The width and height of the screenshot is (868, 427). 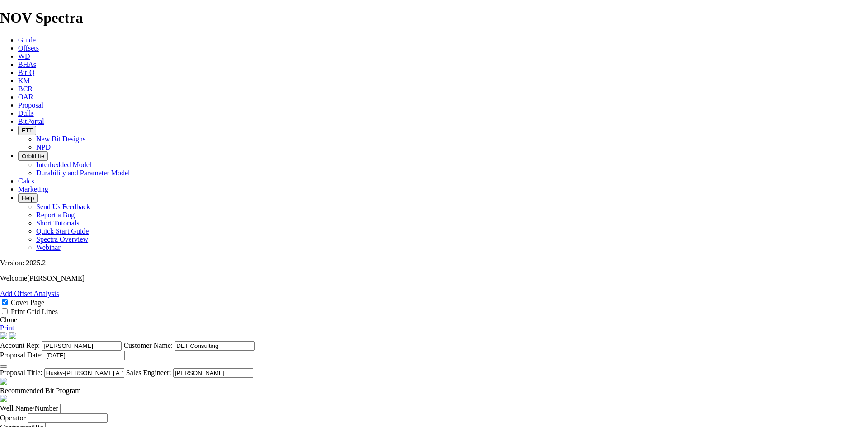 What do you see at coordinates (26, 96) in the screenshot?
I see `span: OAR` at bounding box center [26, 96].